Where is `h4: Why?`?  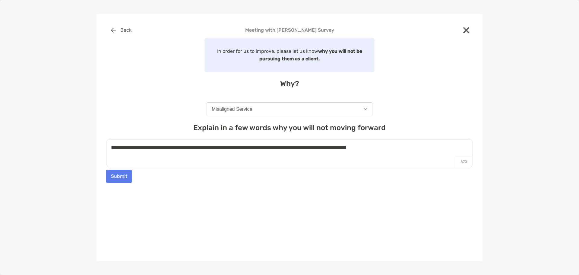 h4: Why? is located at coordinates (289, 83).